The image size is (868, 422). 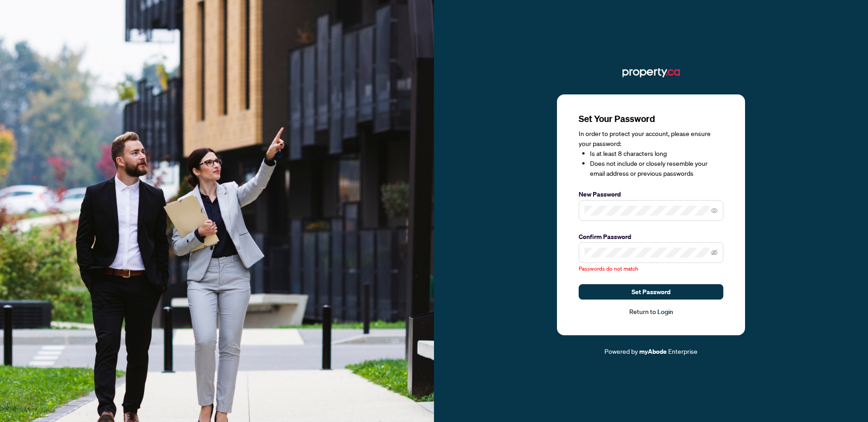 What do you see at coordinates (651, 292) in the screenshot?
I see `span: Set Password` at bounding box center [651, 292].